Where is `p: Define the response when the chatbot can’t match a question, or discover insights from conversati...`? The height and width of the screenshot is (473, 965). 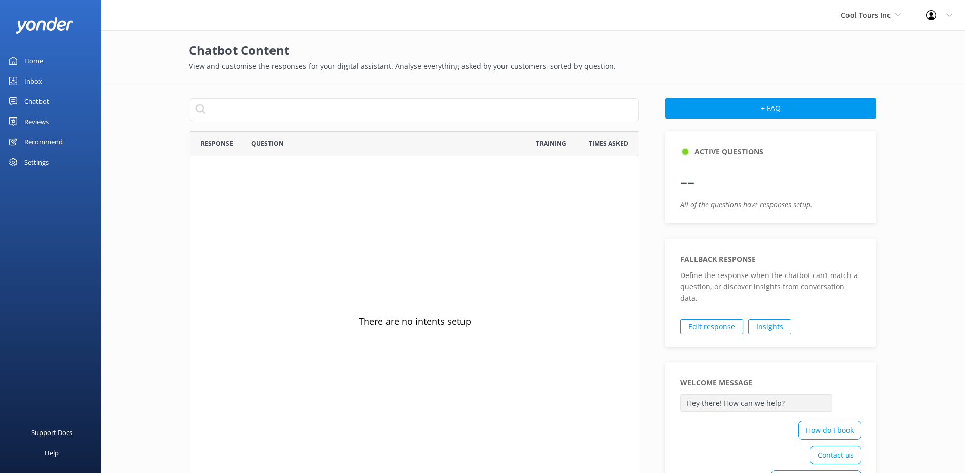
p: Define the response when the chatbot can’t match a question, or discover insights from conversati... is located at coordinates (771, 287).